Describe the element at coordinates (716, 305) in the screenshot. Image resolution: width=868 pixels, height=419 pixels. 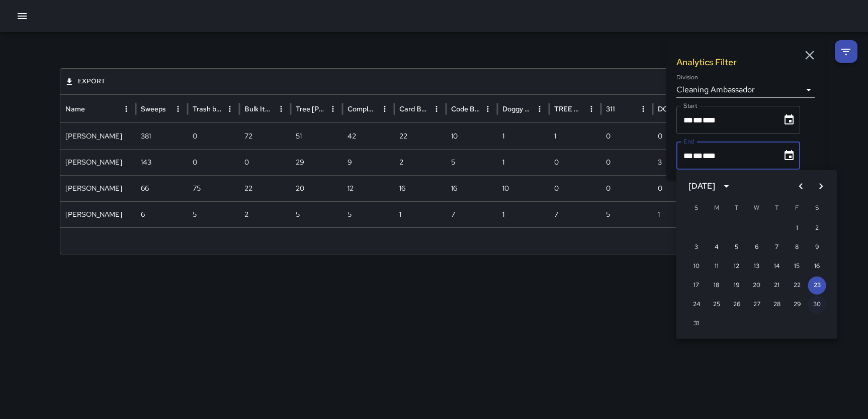
I see `button: 25` at that location.